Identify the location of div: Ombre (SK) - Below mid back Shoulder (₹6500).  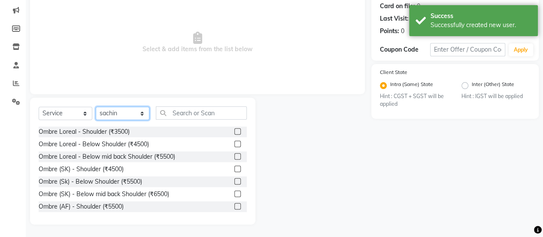
(104, 194).